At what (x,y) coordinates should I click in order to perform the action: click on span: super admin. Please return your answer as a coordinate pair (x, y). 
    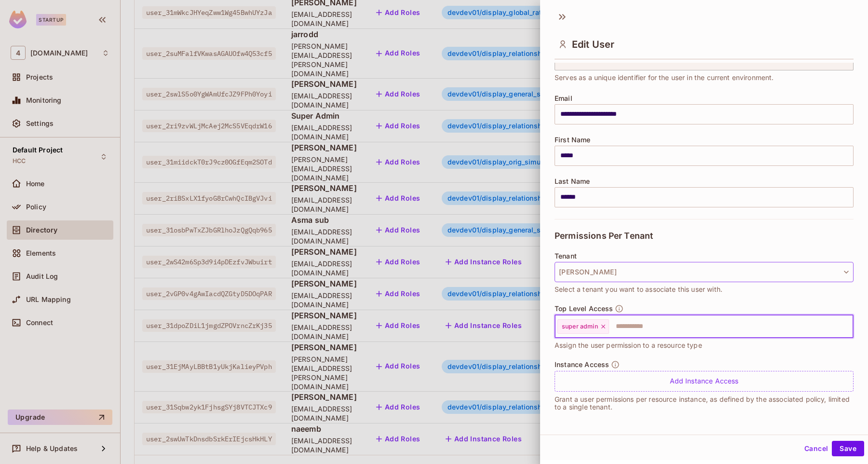
    Looking at the image, I should click on (579, 327).